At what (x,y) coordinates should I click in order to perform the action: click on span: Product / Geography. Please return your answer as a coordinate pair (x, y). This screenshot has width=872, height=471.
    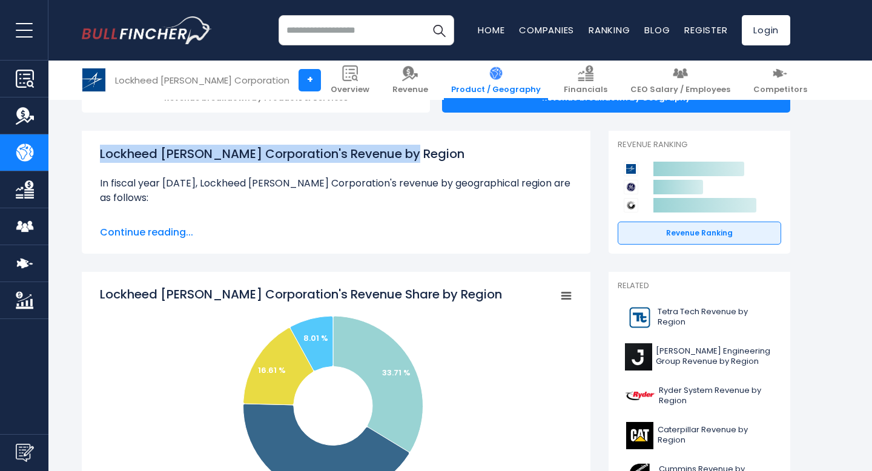
    Looking at the image, I should click on (496, 90).